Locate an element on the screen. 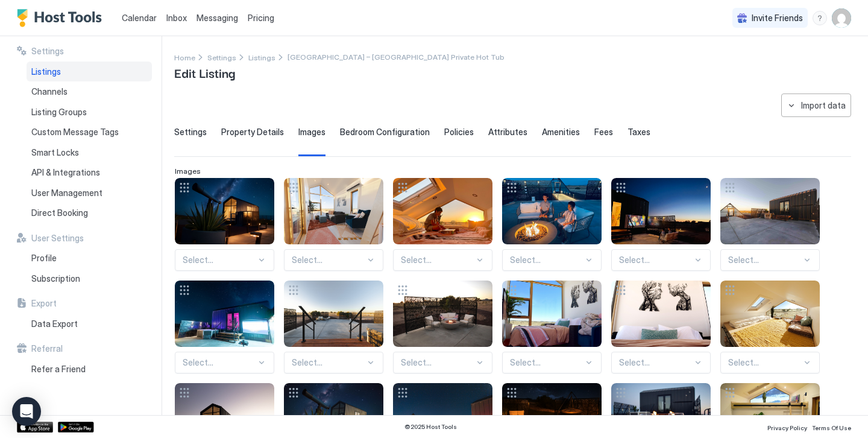  div: Google Play Store is located at coordinates (76, 427).